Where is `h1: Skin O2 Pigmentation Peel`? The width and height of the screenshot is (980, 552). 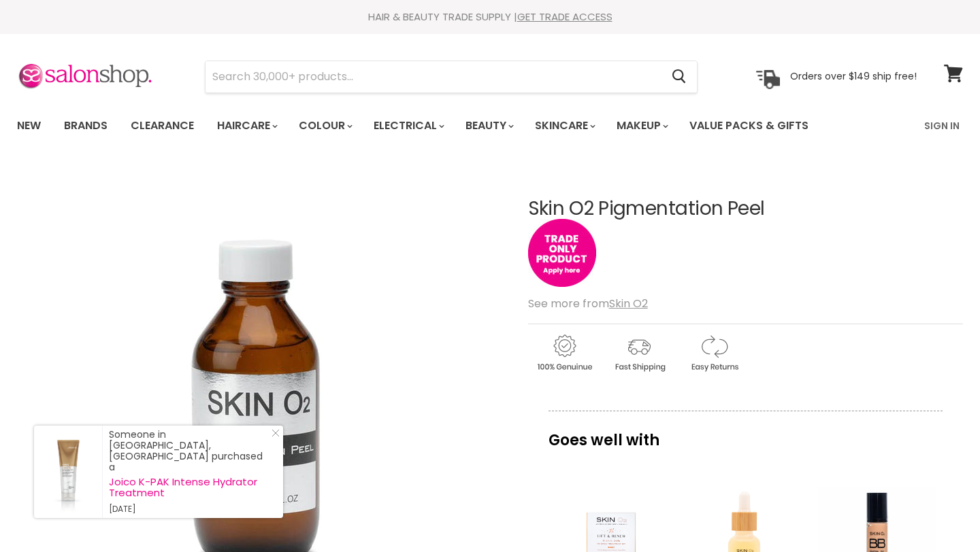 h1: Skin O2 Pigmentation Peel is located at coordinates (745, 209).